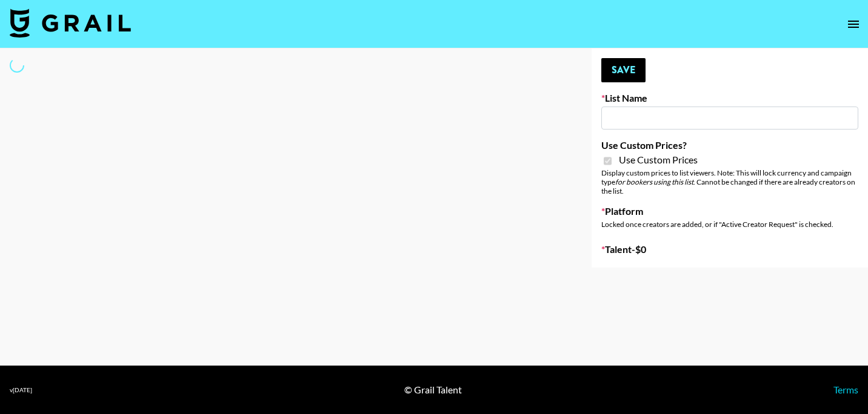  I want to click on label: Platform, so click(729, 212).